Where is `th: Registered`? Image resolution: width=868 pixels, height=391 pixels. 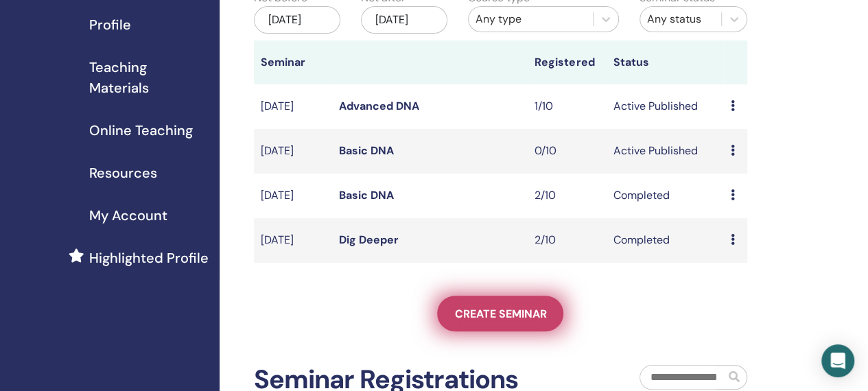
th: Registered is located at coordinates (567, 62).